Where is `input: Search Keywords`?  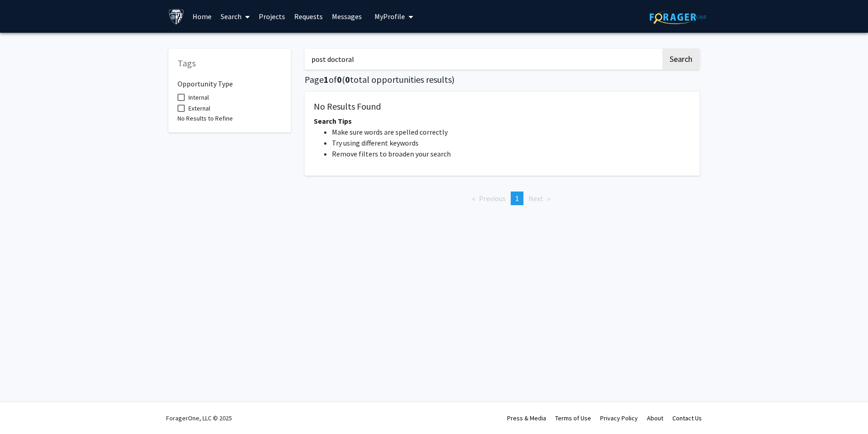
input: Search Keywords is located at coordinates (483, 59).